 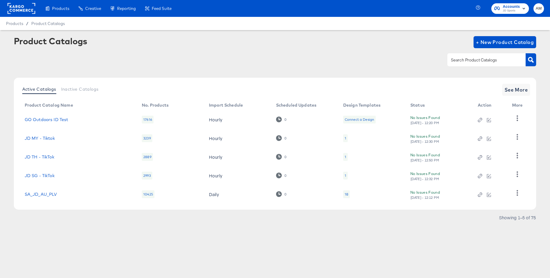 I want to click on a: Product Catalogs, so click(x=48, y=23).